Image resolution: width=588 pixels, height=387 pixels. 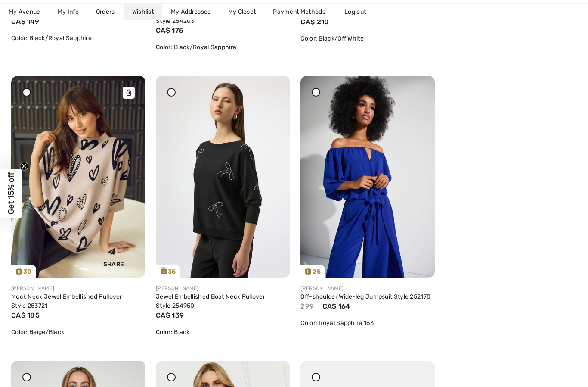 What do you see at coordinates (68, 12) in the screenshot?
I see `a: My Info` at bounding box center [68, 12].